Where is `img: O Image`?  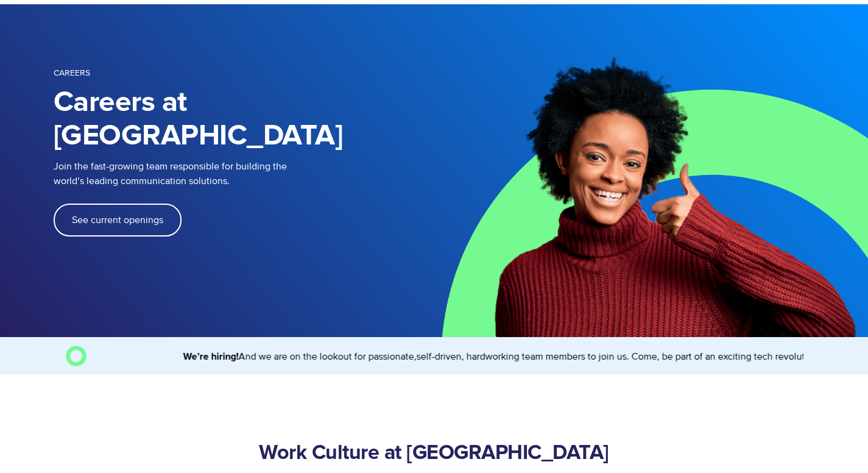 img: O Image is located at coordinates (76, 355).